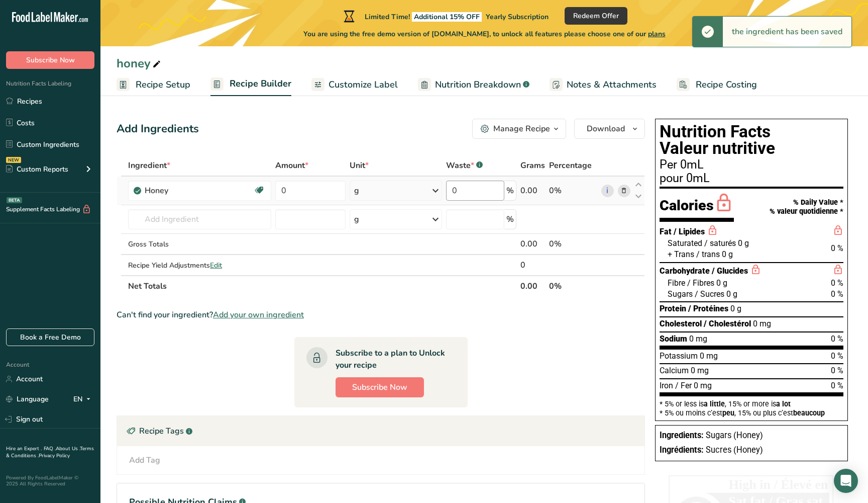  Describe the element at coordinates (54, 456) in the screenshot. I see `a: Privacy Policy` at that location.